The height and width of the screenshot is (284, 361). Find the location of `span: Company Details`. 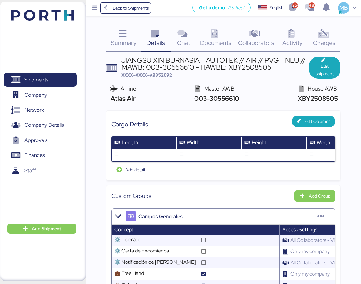

span: Company Details is located at coordinates (44, 125).